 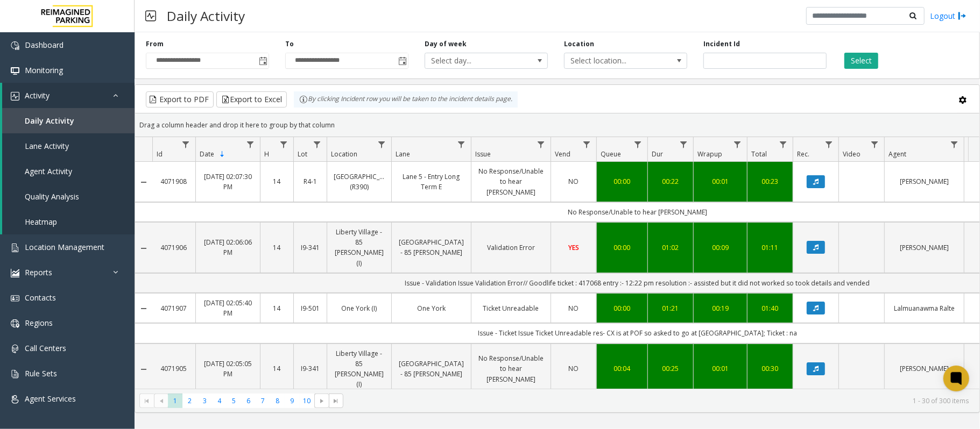 I want to click on label: Location, so click(x=579, y=44).